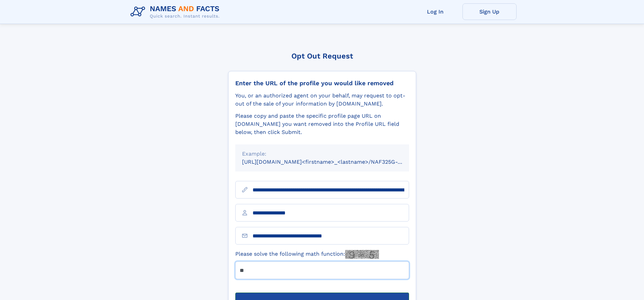  Describe the element at coordinates (322, 99) in the screenshot. I see `div: You, or an authorized agent on your behalf, may request to opt-out of the sale of your informatio...` at that location.